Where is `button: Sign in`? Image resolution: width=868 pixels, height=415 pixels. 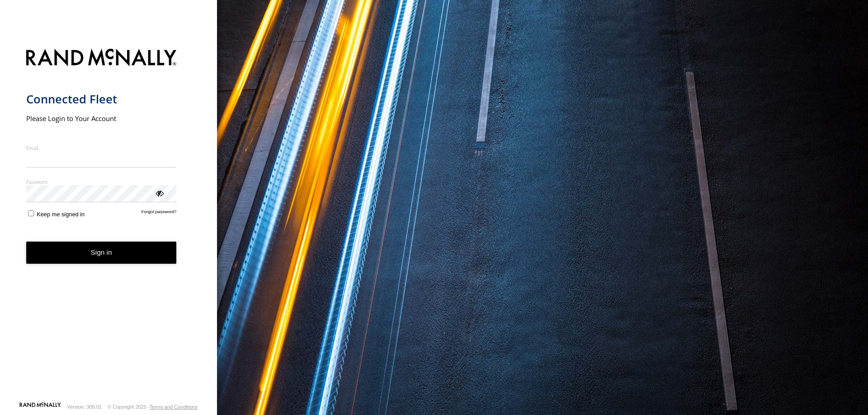 button: Sign in is located at coordinates (102, 253).